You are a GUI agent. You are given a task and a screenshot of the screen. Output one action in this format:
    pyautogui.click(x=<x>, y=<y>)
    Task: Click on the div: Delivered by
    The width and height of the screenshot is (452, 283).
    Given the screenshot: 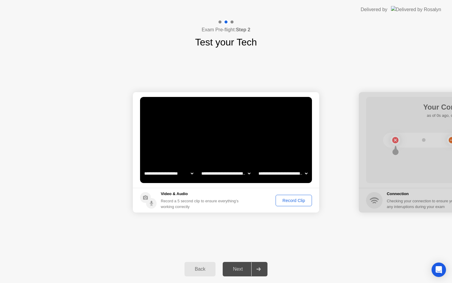 What is the action you would take?
    pyautogui.click(x=374, y=10)
    